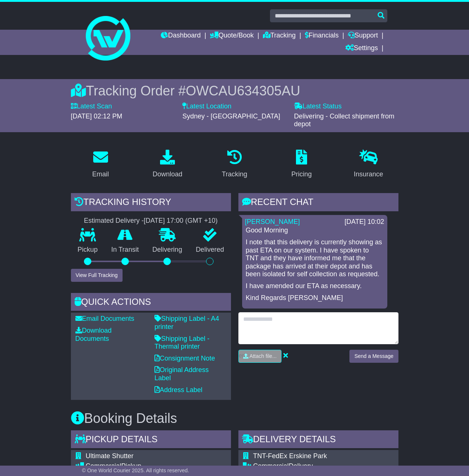  Describe the element at coordinates (151, 221) in the screenshot. I see `div: Estimated Delivery -` at that location.